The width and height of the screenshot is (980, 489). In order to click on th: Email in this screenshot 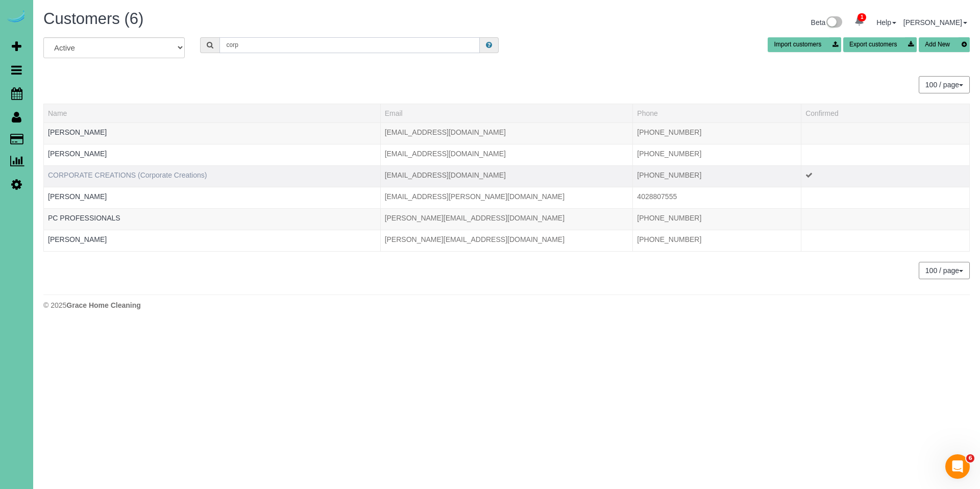, I will do `click(506, 113)`.